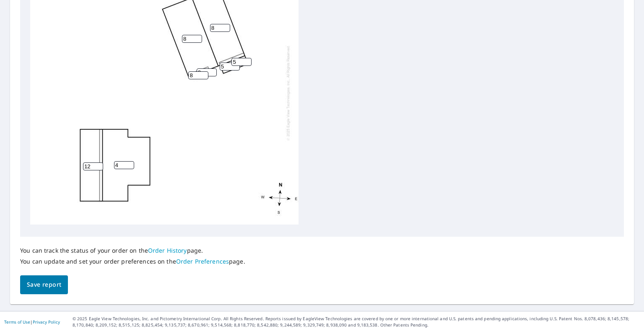 This screenshot has width=644, height=332. What do you see at coordinates (46, 322) in the screenshot?
I see `a: Privacy Policy` at bounding box center [46, 322].